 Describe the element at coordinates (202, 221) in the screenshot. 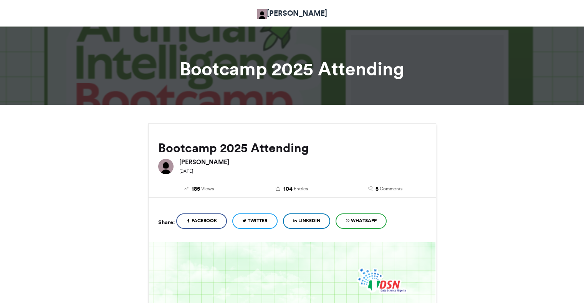

I see `a: Facebook` at that location.